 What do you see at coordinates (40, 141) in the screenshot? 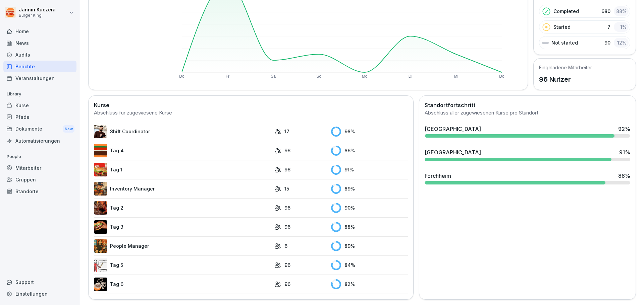
I see `a: Automatisierungen` at bounding box center [40, 141].